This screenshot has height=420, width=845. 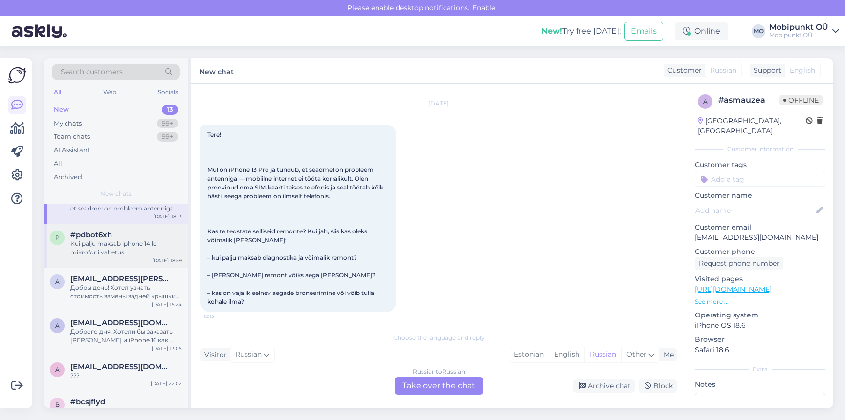 I want to click on span: #pdbot6xh, so click(x=91, y=235).